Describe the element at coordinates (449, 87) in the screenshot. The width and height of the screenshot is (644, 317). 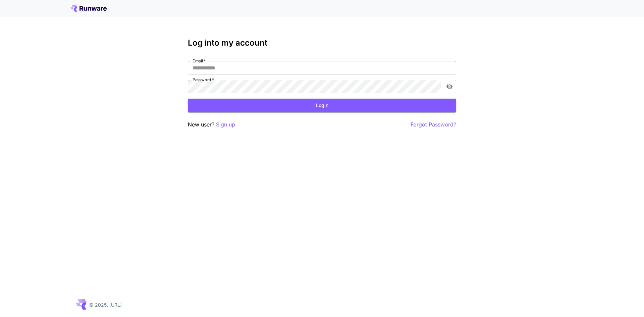
I see `button: toggle password visibility` at that location.